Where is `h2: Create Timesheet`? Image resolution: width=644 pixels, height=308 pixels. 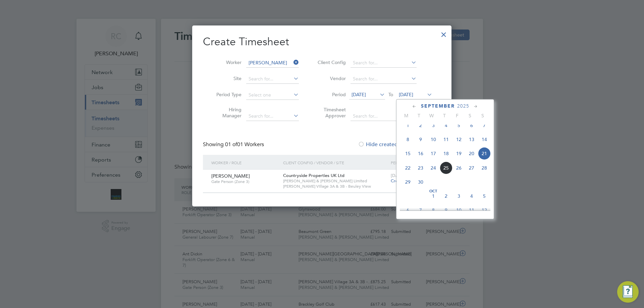
h2: Create Timesheet is located at coordinates (321, 42).